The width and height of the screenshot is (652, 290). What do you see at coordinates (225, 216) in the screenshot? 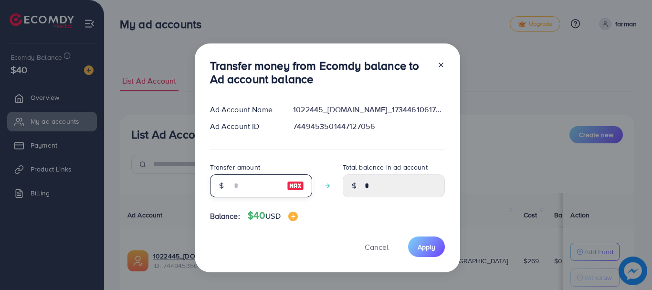
I see `span: Balance:` at bounding box center [225, 216].